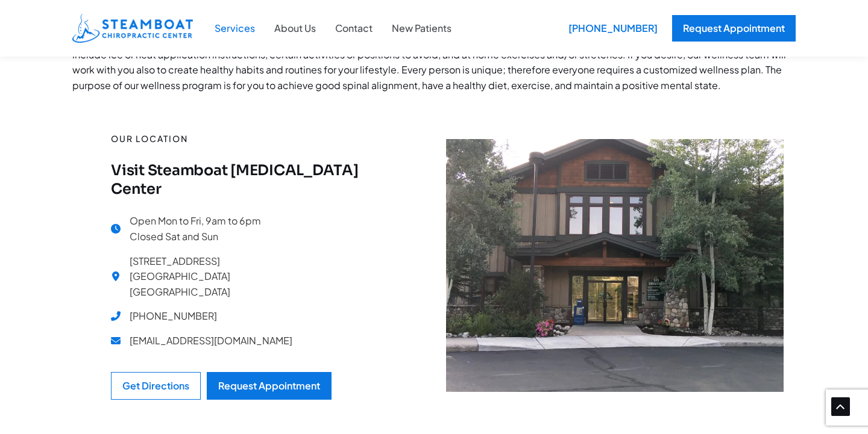 Image resolution: width=868 pixels, height=434 pixels. Describe the element at coordinates (354, 28) in the screenshot. I see `a: Contact` at that location.